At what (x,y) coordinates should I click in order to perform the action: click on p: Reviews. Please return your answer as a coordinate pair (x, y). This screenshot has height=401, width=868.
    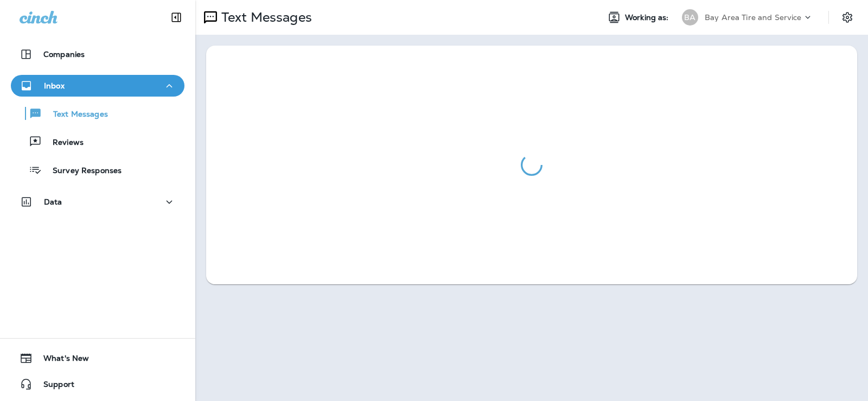
    Looking at the image, I should click on (62, 142).